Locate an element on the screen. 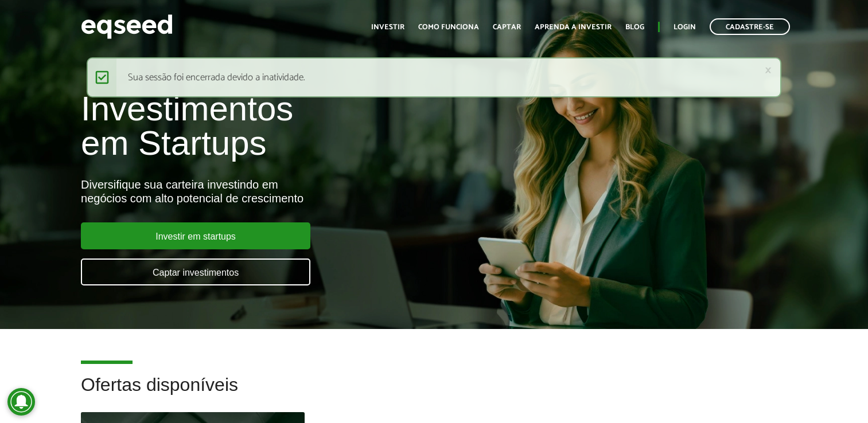 Image resolution: width=868 pixels, height=423 pixels. a: Captar is located at coordinates (506, 27).